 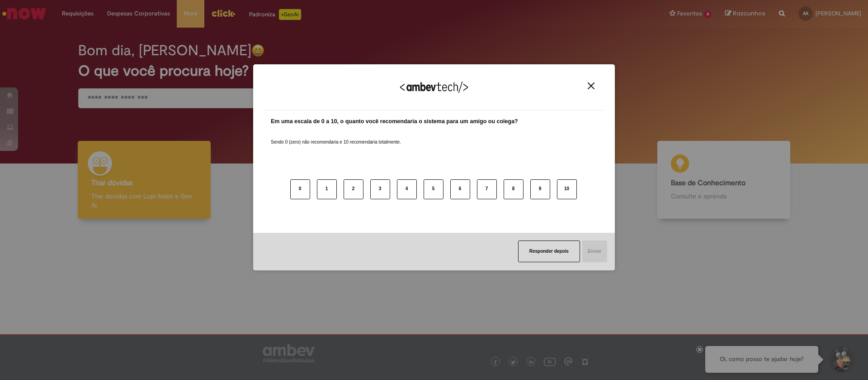 I want to click on button: 2, so click(x=354, y=190).